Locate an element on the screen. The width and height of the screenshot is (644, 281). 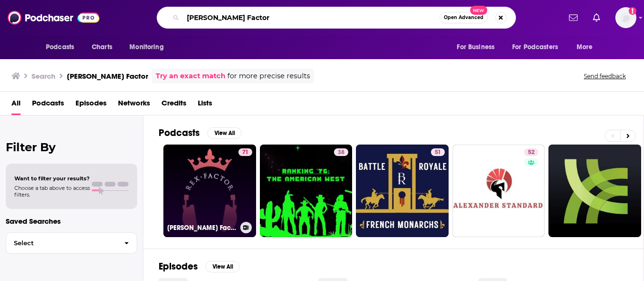
button: Open AdvancedNew is located at coordinates (463, 18).